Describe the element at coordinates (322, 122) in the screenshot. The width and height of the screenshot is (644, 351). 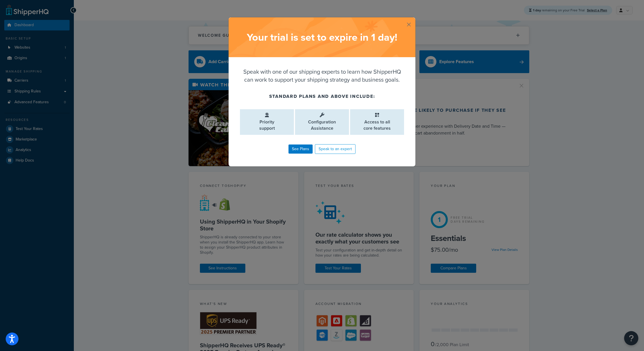
I see `li: Configuration Assistance` at that location.